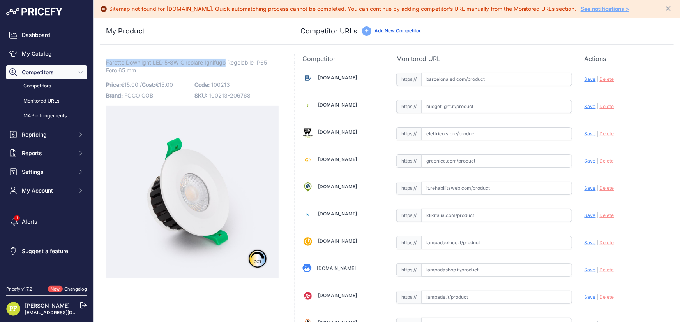  What do you see at coordinates (47, 153) in the screenshot?
I see `span: Reports` at bounding box center [47, 153].